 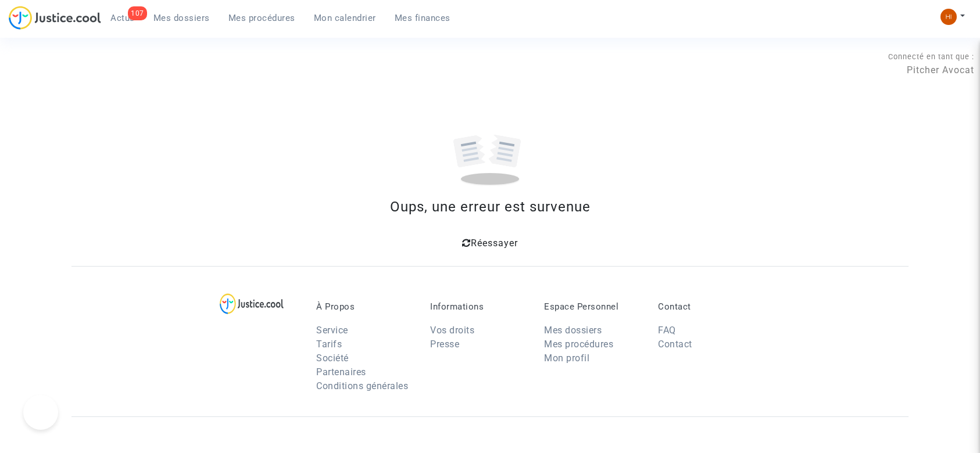 I want to click on a: Contact, so click(x=675, y=344).